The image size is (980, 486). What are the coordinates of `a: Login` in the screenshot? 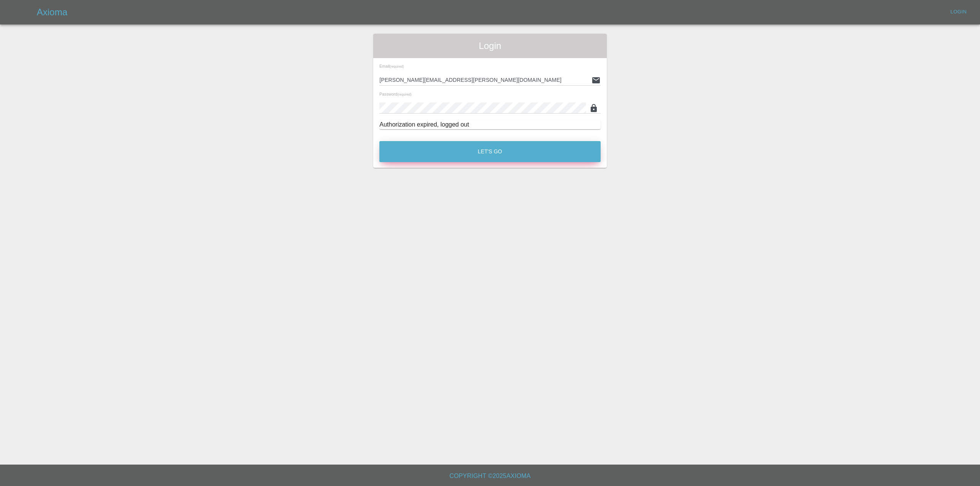 It's located at (959, 12).